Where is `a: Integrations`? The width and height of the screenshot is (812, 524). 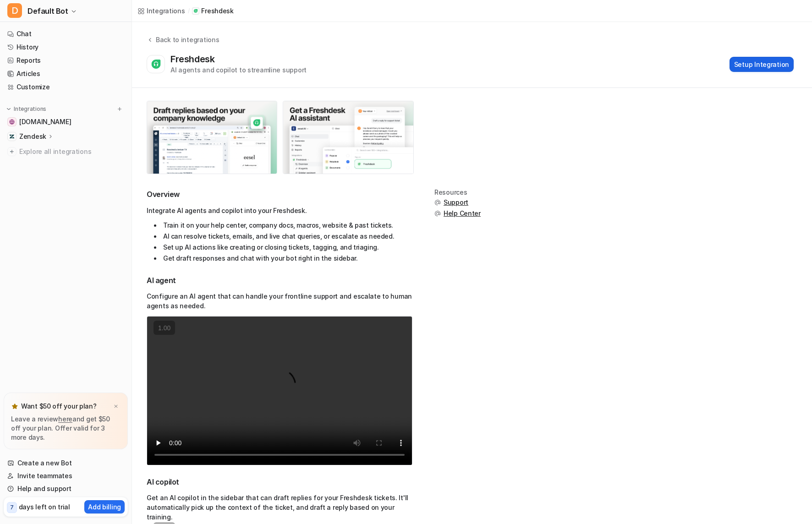 a: Integrations is located at coordinates (161, 11).